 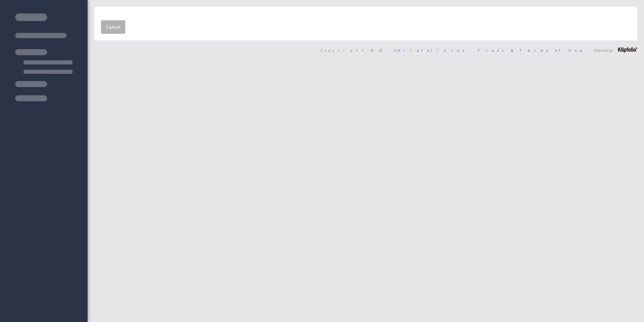 I want to click on img: skeleton-sidenav.svg, so click(x=44, y=57).